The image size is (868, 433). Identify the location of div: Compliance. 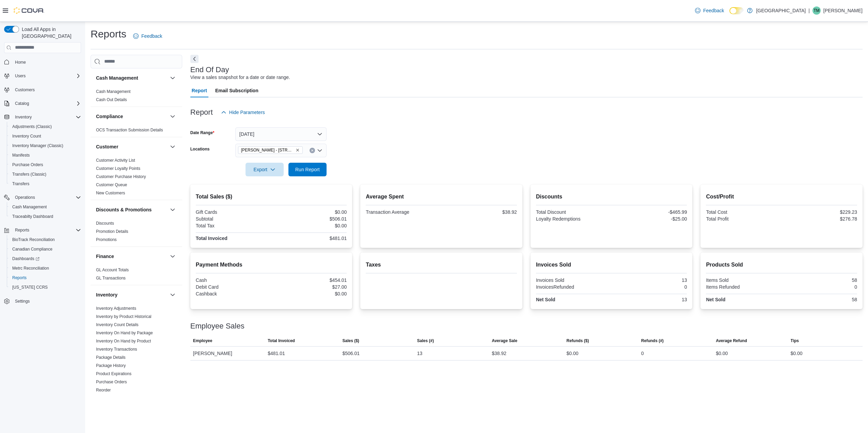
(136, 132).